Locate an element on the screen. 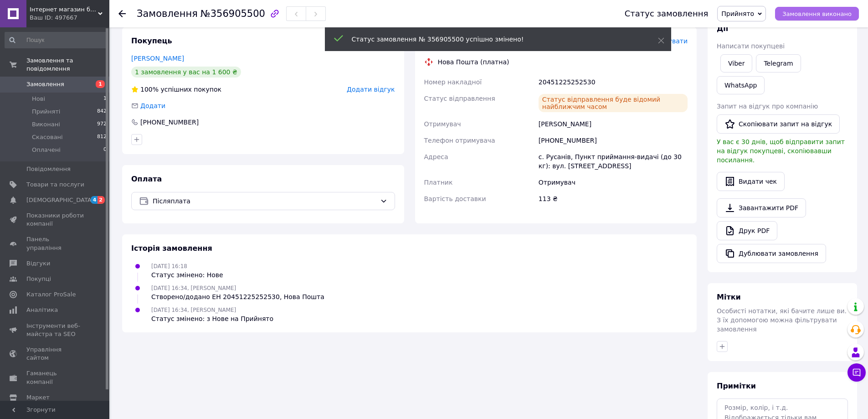 The width and height of the screenshot is (868, 419). span: Гаманець компанії is located at coordinates (55, 378).